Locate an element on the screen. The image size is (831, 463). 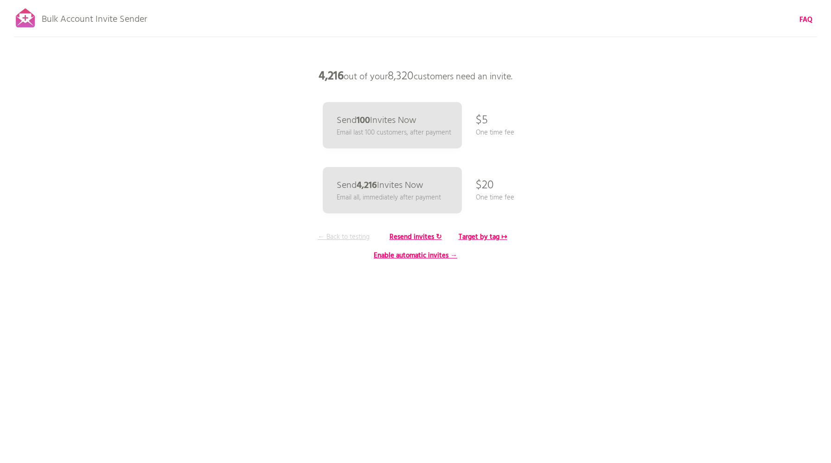
a: Send100Invites Now Email last 100 customers, after payment is located at coordinates (392, 125).